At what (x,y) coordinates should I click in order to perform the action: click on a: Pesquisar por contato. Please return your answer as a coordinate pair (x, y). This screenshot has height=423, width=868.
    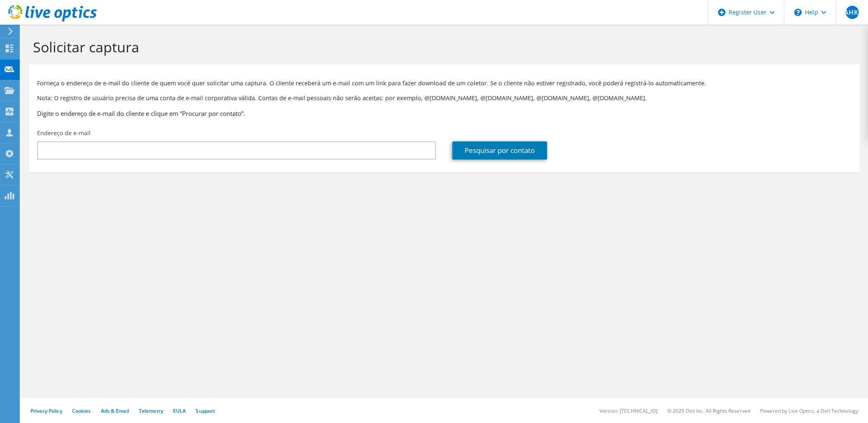
    Looking at the image, I should click on (500, 150).